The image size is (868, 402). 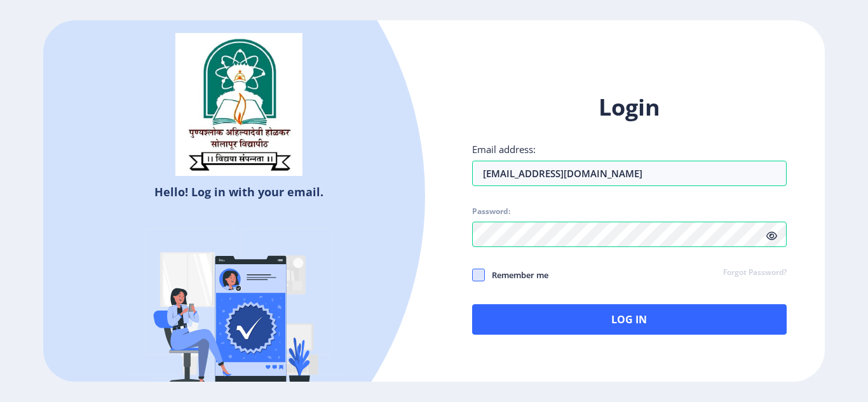 I want to click on img: sulogo.png, so click(x=239, y=105).